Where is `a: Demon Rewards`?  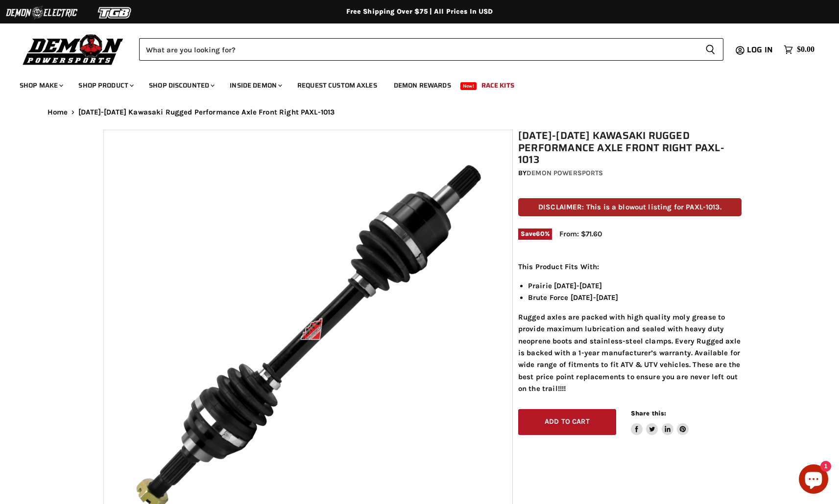
a: Demon Rewards is located at coordinates (422, 85).